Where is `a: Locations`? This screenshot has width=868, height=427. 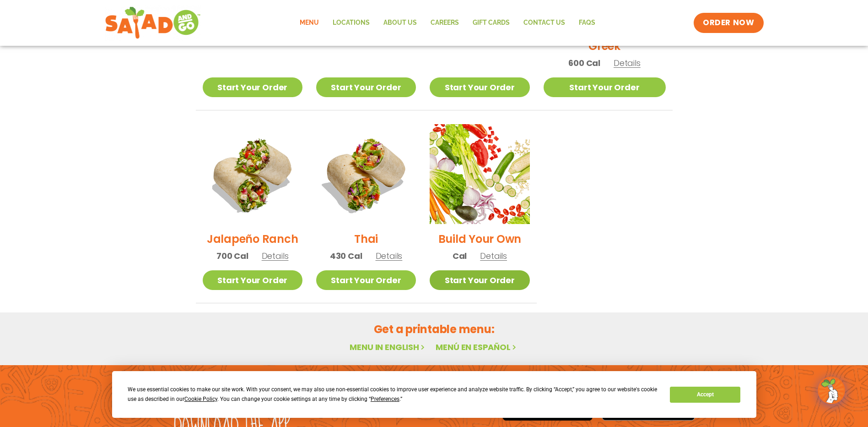 a: Locations is located at coordinates (351, 23).